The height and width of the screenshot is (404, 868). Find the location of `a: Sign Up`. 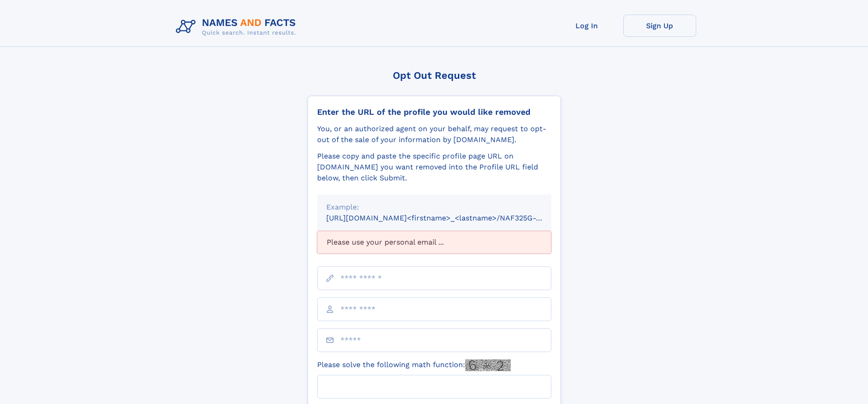

a: Sign Up is located at coordinates (659, 26).